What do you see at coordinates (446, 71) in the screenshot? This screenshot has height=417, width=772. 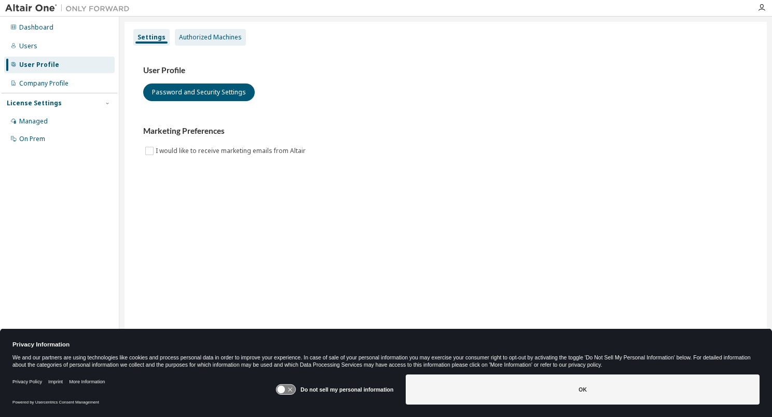 I see `h3: User Profile` at bounding box center [446, 71].